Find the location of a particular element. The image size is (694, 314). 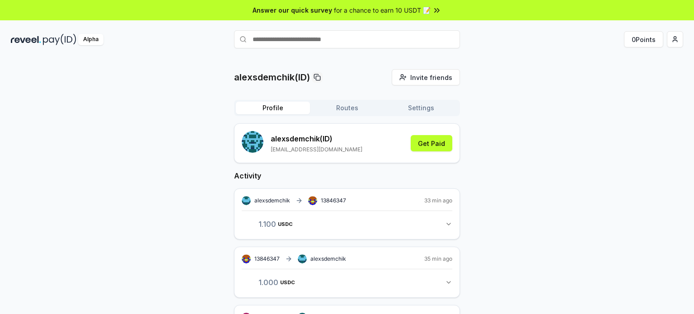

button: Profile is located at coordinates (273, 108).